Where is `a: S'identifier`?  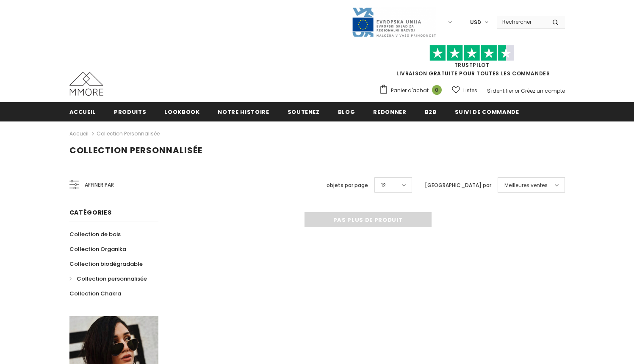
a: S'identifier is located at coordinates (500, 90).